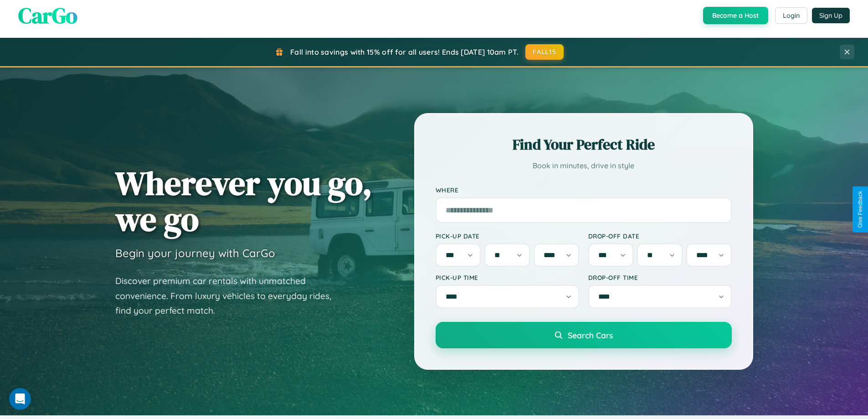 The height and width of the screenshot is (419, 868). Describe the element at coordinates (195, 253) in the screenshot. I see `h3: Begin your journey with CarGo` at that location.